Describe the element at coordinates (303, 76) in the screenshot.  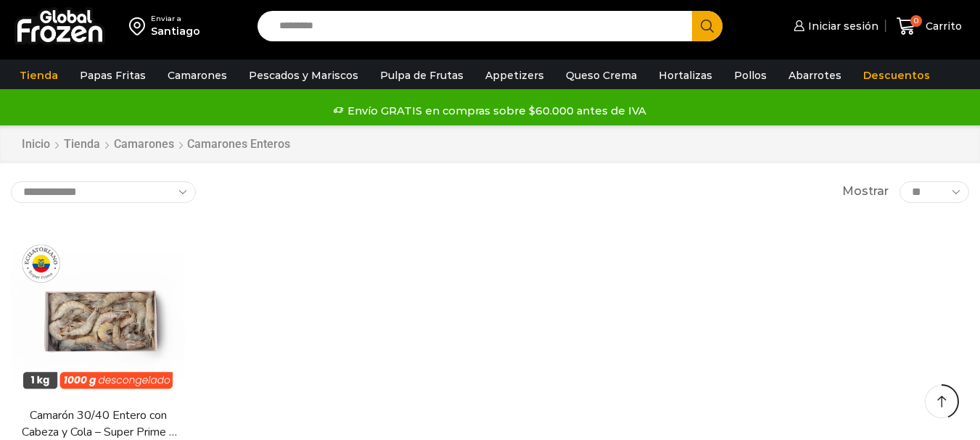
I see `a: Pescados y Mariscos` at that location.